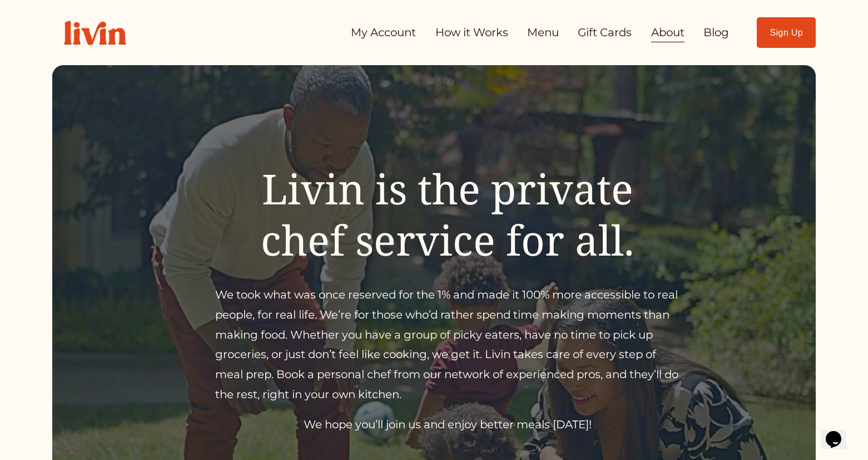 Image resolution: width=868 pixels, height=460 pixels. What do you see at coordinates (95, 33) in the screenshot?
I see `img: Livin` at bounding box center [95, 33].